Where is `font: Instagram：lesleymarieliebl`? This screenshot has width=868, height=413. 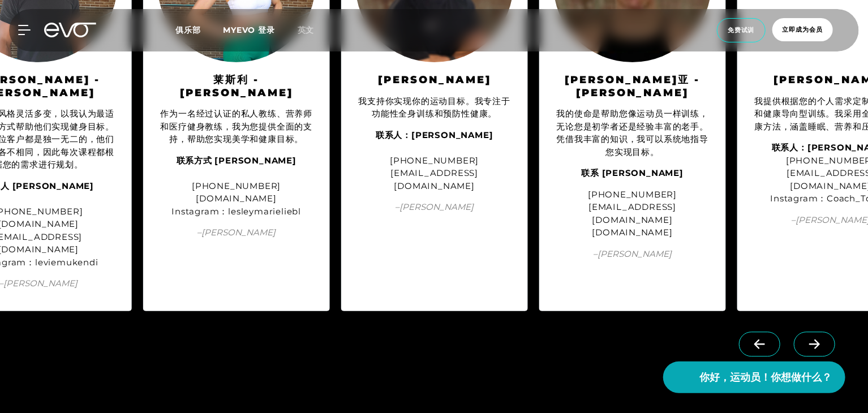
font: Instagram：lesleymarieliebl is located at coordinates (236, 211).